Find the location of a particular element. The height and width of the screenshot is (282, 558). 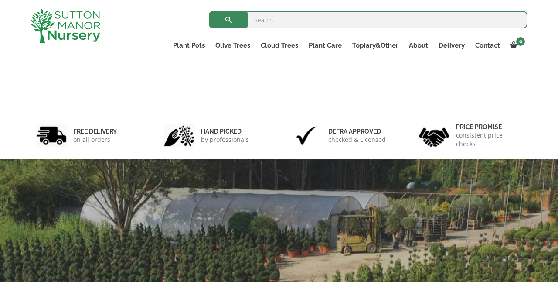

input: Search... is located at coordinates (368, 20).